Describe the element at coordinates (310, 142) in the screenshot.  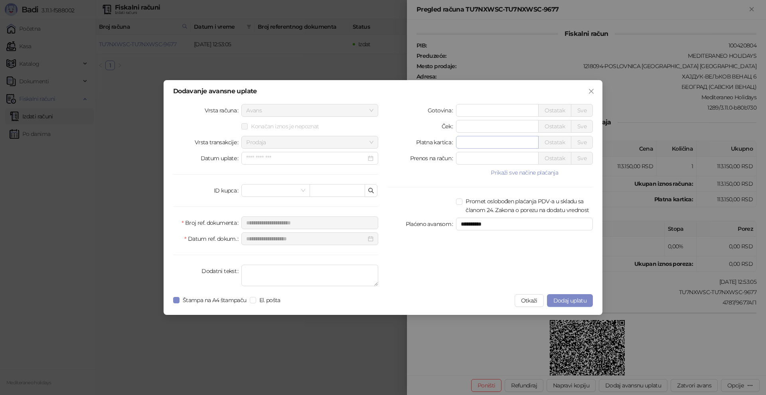
I see `span: Prodaja` at that location.